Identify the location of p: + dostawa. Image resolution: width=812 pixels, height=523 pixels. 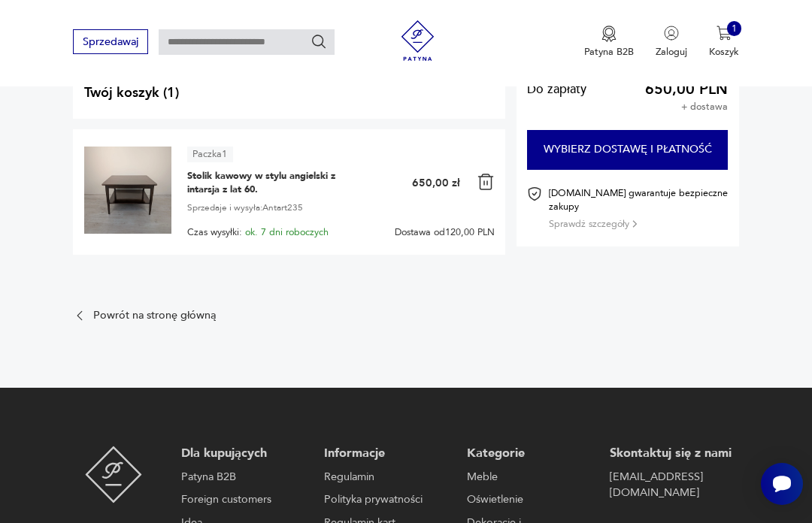
(704, 106).